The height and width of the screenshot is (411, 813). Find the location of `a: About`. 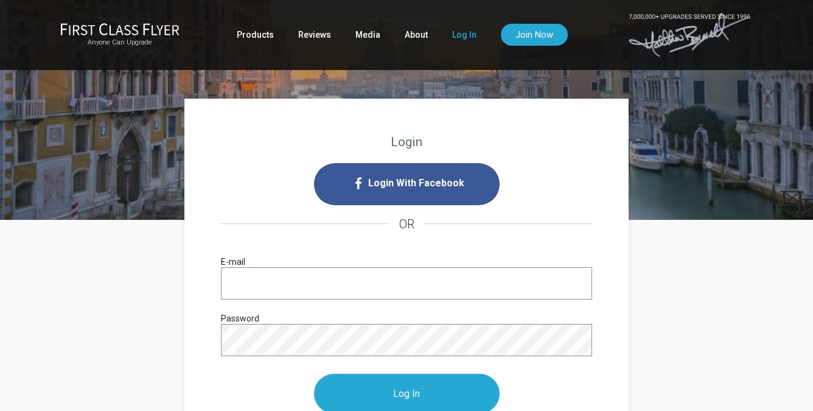

a: About is located at coordinates (416, 35).